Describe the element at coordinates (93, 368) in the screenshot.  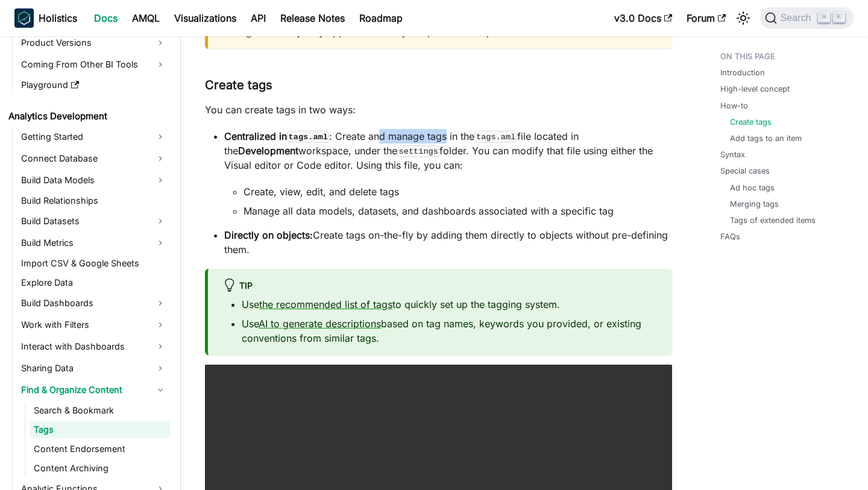
I see `a: Sharing Data` at that location.